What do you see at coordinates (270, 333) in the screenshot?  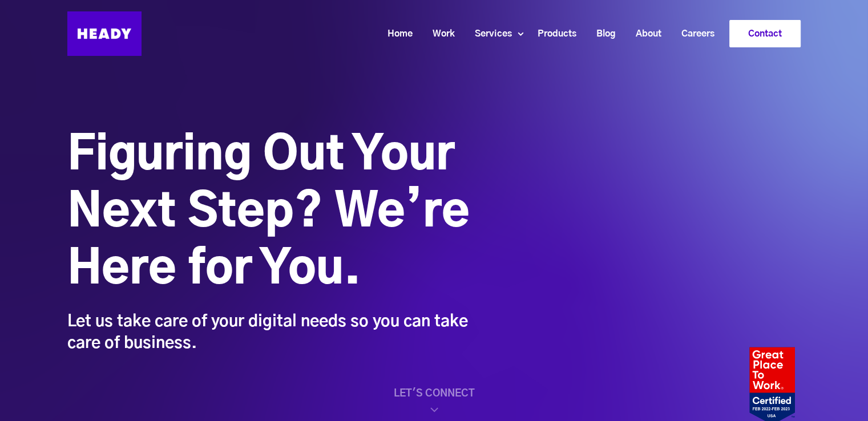 I see `div: Let us take care of your digital needs so you can take care of business.` at bounding box center [270, 333].